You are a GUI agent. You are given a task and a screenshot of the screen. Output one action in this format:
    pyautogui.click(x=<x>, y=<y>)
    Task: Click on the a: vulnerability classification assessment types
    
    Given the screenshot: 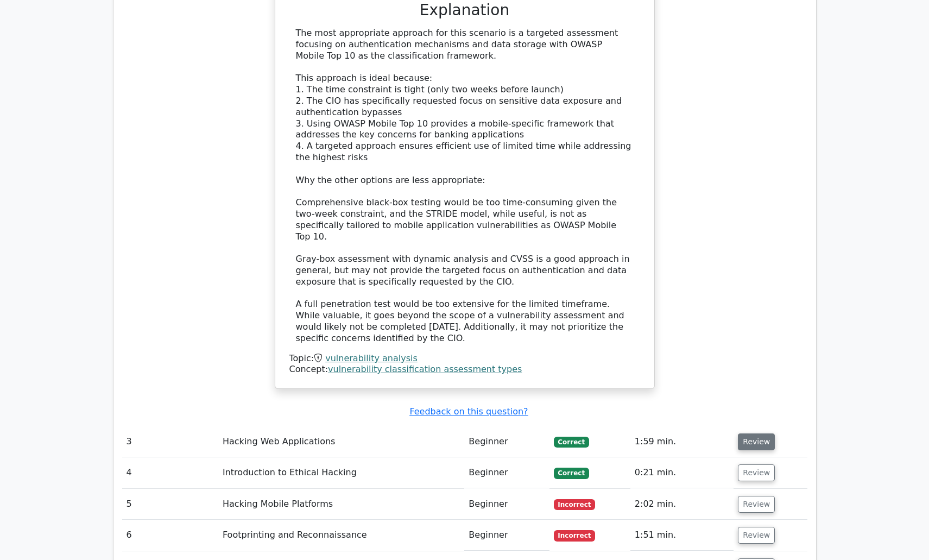 What is the action you would take?
    pyautogui.click(x=425, y=369)
    